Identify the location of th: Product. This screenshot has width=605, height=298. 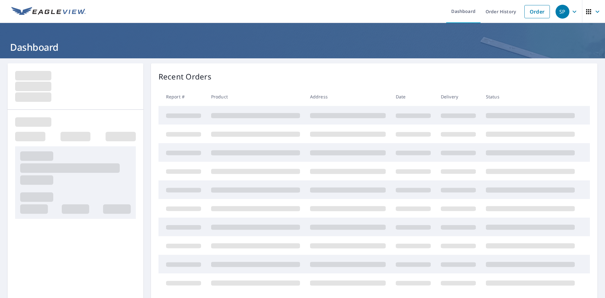
(255, 96).